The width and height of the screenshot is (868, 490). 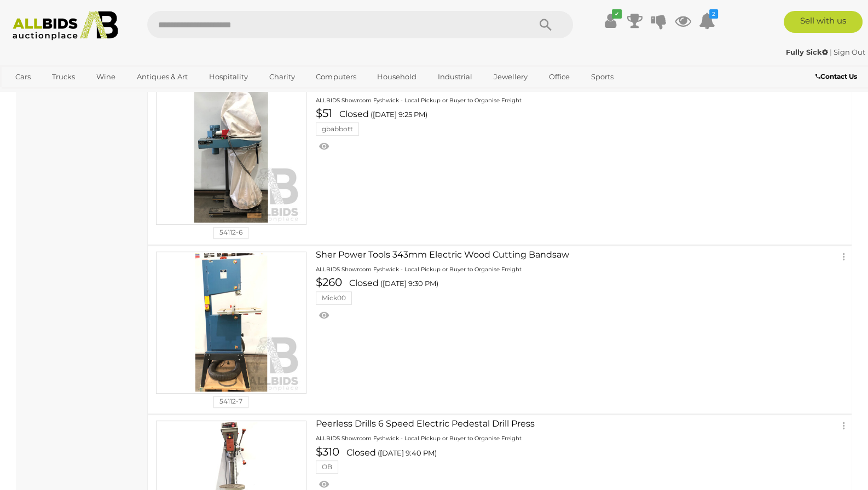 I want to click on a: 2, so click(x=707, y=20).